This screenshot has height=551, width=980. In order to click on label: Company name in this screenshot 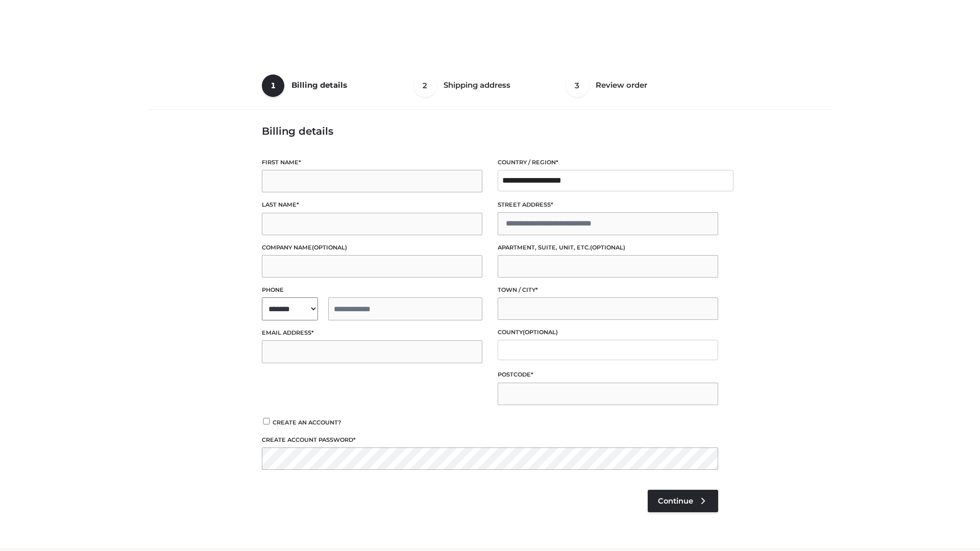, I will do `click(372, 247)`.